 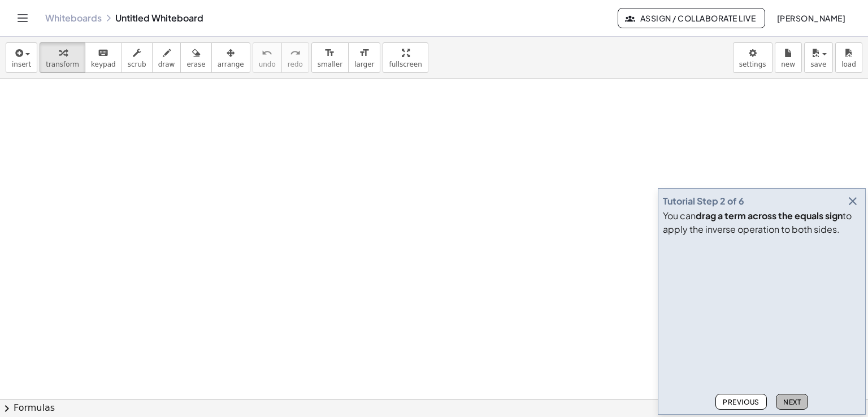 I want to click on span: Previous, so click(x=740, y=402).